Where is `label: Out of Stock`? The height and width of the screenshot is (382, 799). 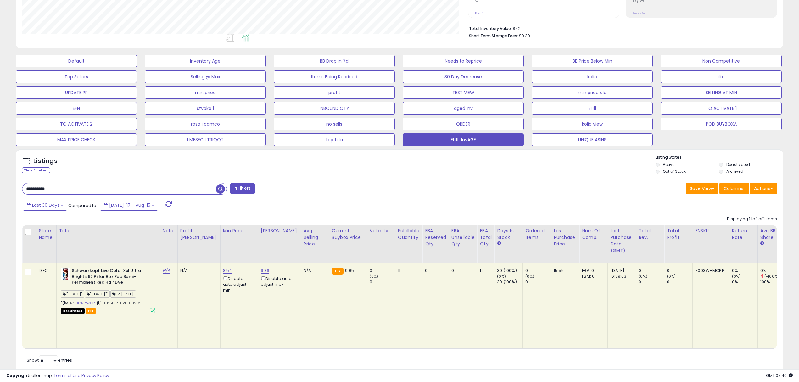
label: Out of Stock is located at coordinates (674, 171).